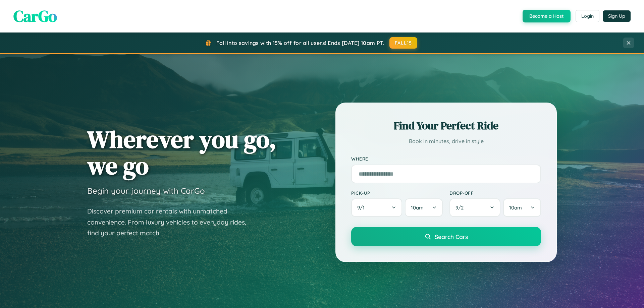 The image size is (644, 308). What do you see at coordinates (446, 126) in the screenshot?
I see `h2: Find Your Perfect Ride` at bounding box center [446, 126].